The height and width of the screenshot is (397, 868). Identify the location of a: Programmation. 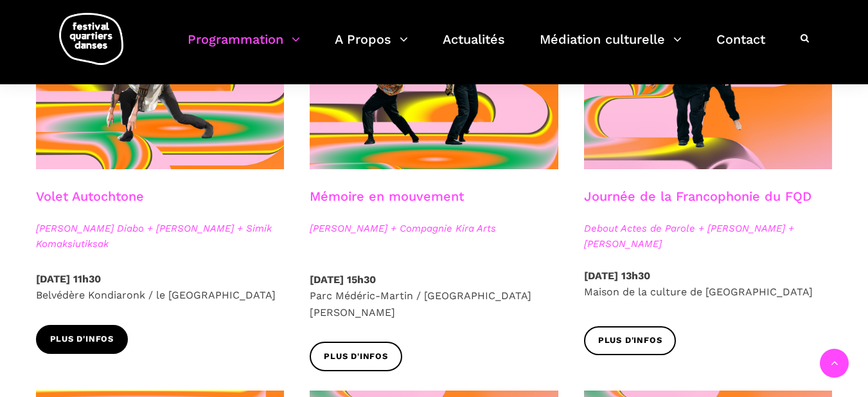
(243, 47).